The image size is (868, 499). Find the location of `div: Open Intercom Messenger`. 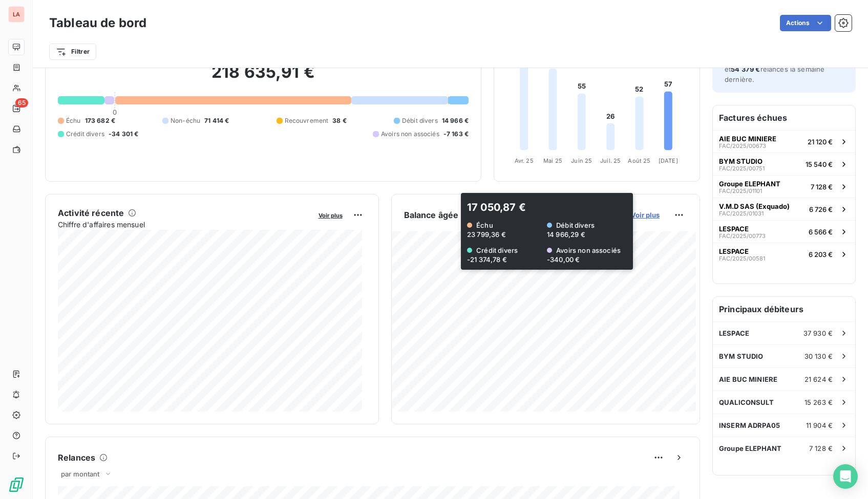

div: Open Intercom Messenger is located at coordinates (845, 477).